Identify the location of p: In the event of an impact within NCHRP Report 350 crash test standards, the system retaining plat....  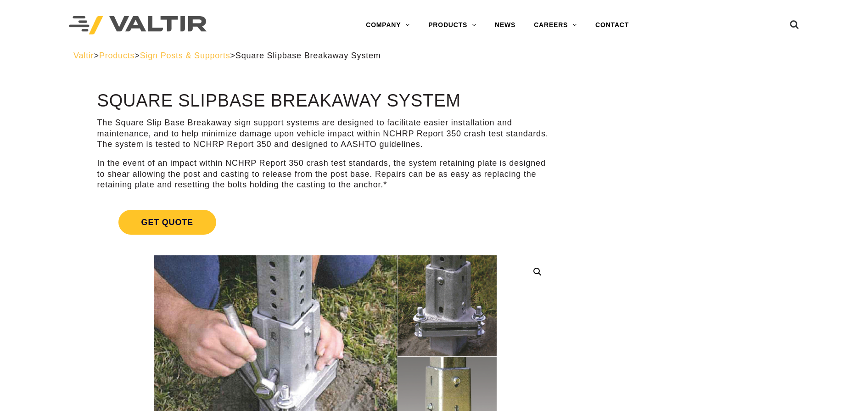
(326, 174).